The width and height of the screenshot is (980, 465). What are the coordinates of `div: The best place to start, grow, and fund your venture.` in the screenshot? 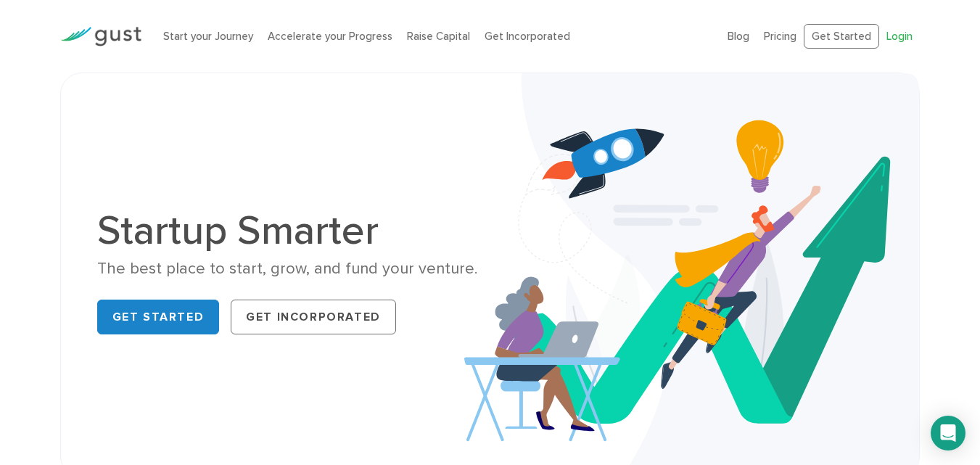 It's located at (288, 269).